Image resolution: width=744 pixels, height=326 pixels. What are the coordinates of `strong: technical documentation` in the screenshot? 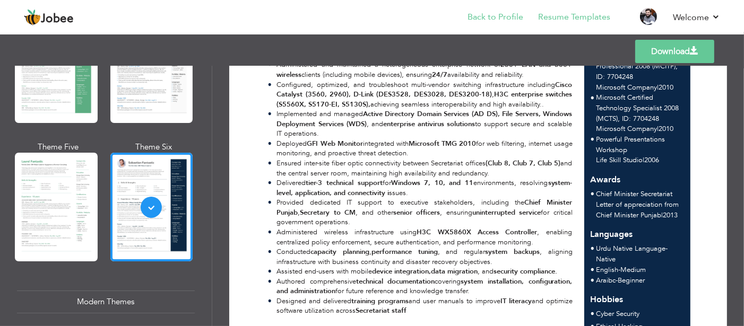 It's located at (395, 282).